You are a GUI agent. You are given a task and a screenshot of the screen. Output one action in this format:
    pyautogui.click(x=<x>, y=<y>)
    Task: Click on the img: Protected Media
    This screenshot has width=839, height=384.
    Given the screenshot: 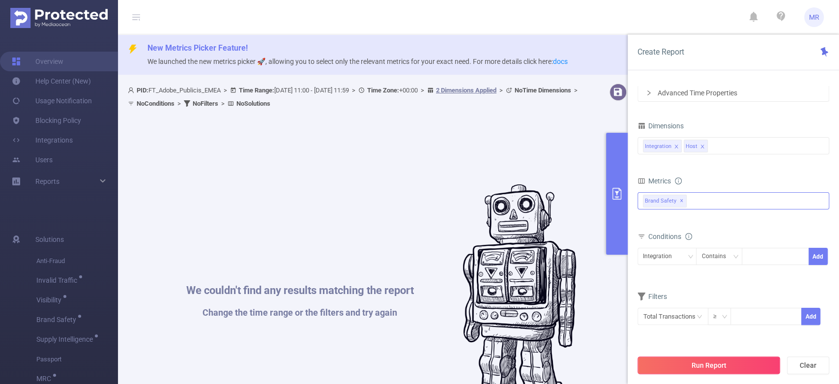 What is the action you would take?
    pyautogui.click(x=59, y=18)
    